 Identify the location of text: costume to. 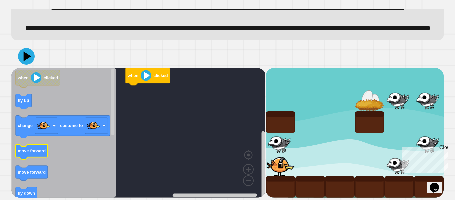
(72, 125).